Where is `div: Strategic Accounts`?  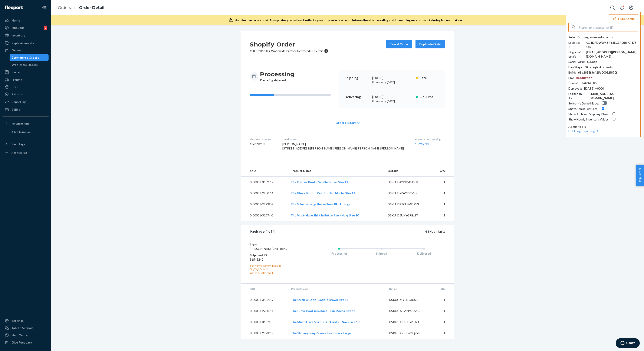 div: Strategic Accounts is located at coordinates (599, 67).